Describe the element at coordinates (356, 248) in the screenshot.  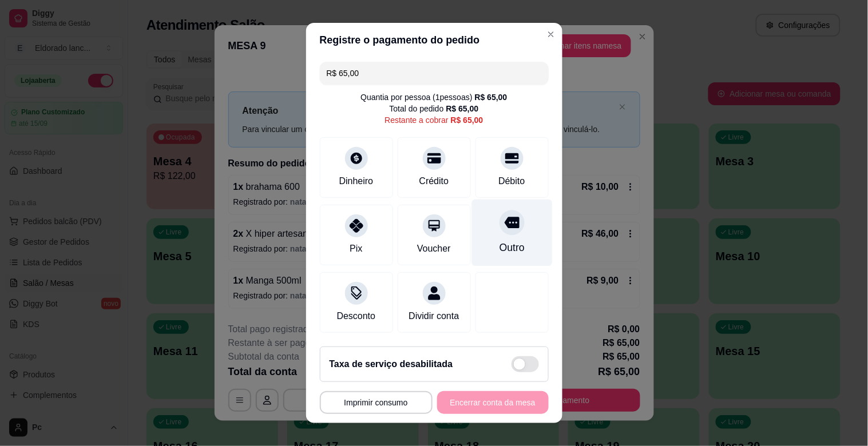
I see `div: Pix` at that location.